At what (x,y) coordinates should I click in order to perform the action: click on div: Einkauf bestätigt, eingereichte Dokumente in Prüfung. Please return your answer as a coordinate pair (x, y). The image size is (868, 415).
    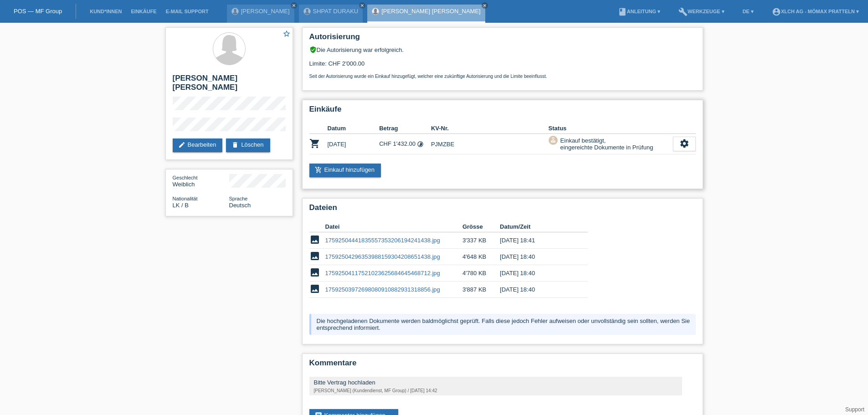
    Looking at the image, I should click on (605, 144).